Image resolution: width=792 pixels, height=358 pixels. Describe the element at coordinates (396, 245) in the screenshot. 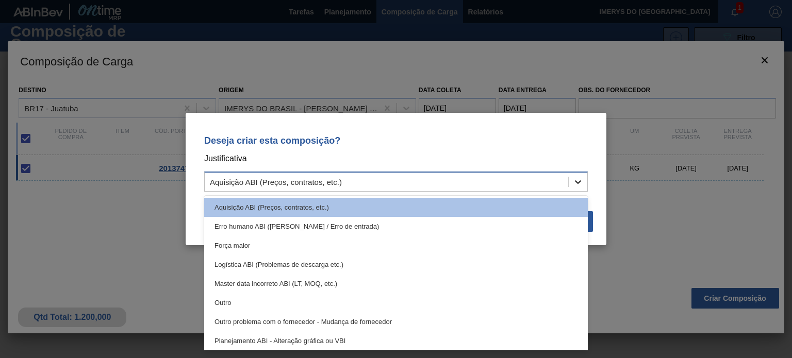

I see `div: Força maior` at that location.